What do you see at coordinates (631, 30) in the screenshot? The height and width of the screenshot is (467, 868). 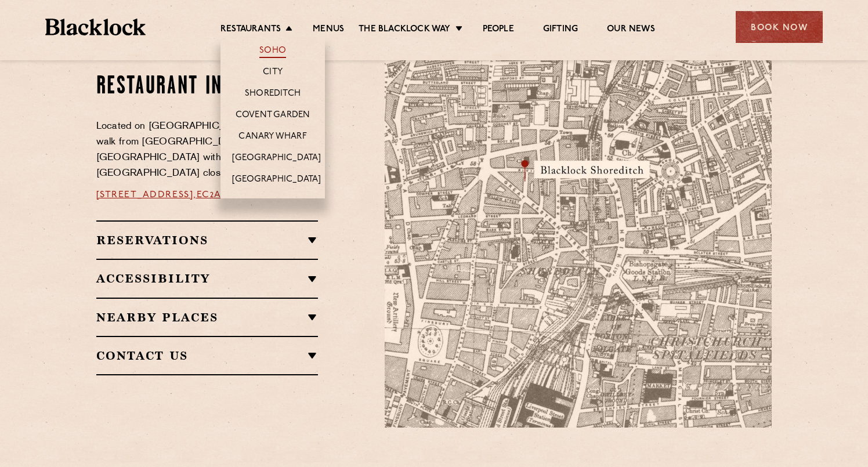 I see `a: Our News` at bounding box center [631, 30].